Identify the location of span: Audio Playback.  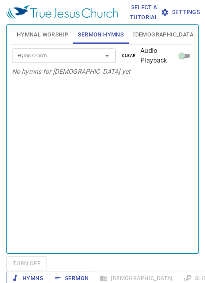
(158, 56).